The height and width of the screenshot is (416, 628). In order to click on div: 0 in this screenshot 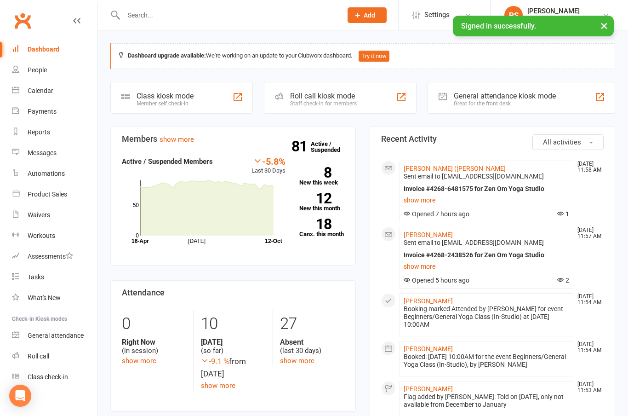, I will do `click(154, 324)`.